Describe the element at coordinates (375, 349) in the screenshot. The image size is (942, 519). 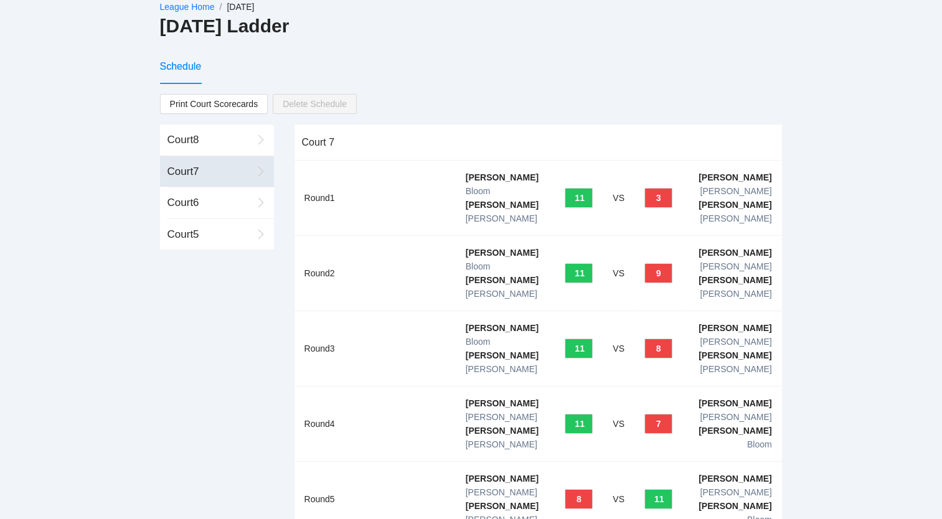
I see `td: Round 3` at that location.